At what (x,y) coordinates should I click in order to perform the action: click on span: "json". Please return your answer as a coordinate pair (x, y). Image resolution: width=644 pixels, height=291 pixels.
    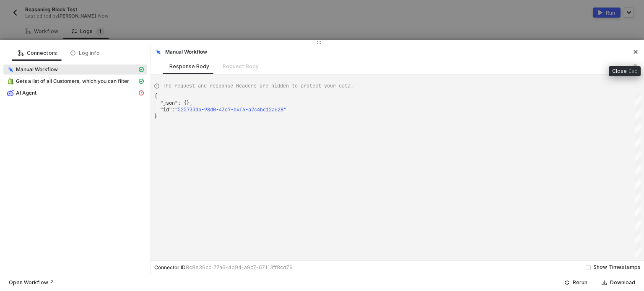
    Looking at the image, I should click on (169, 103).